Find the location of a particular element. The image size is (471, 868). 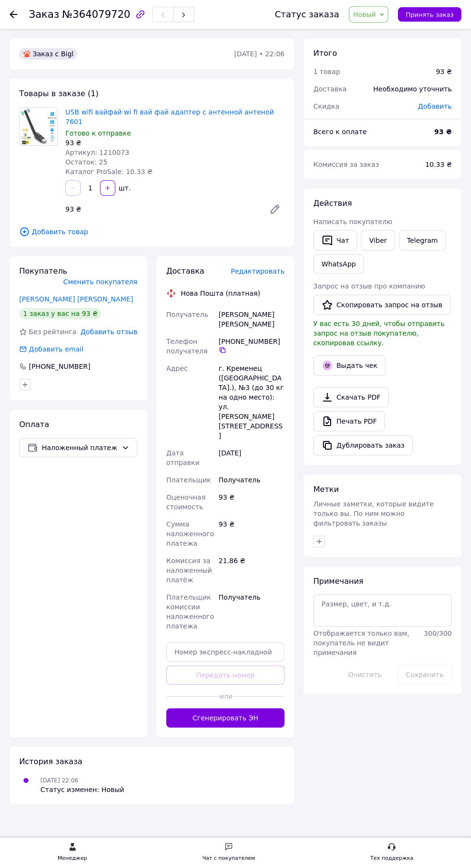

div: Чат с покупателем is located at coordinates (228, 858).